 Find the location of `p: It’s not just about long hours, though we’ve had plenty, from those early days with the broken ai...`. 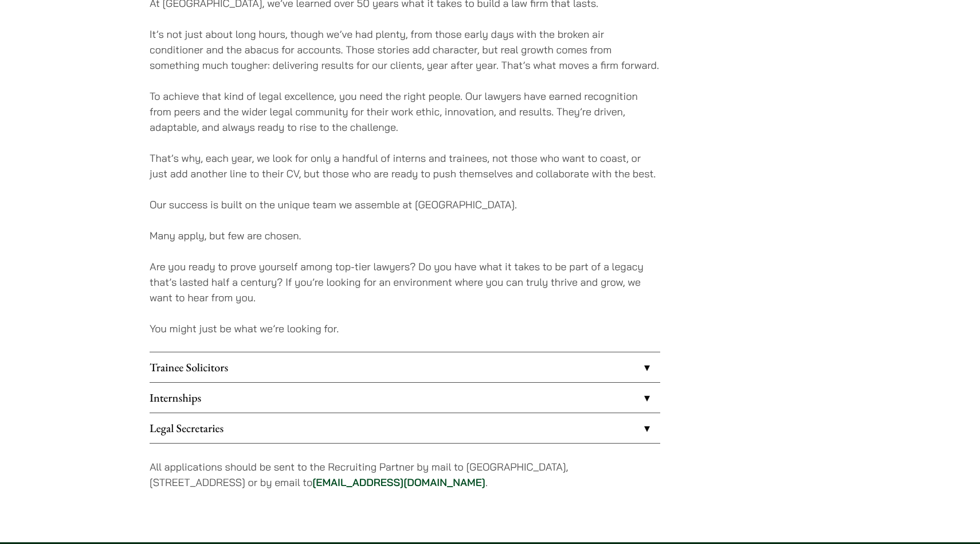

p: It’s not just about long hours, though we’ve had plenty, from those early days with the broken ai... is located at coordinates (404, 49).